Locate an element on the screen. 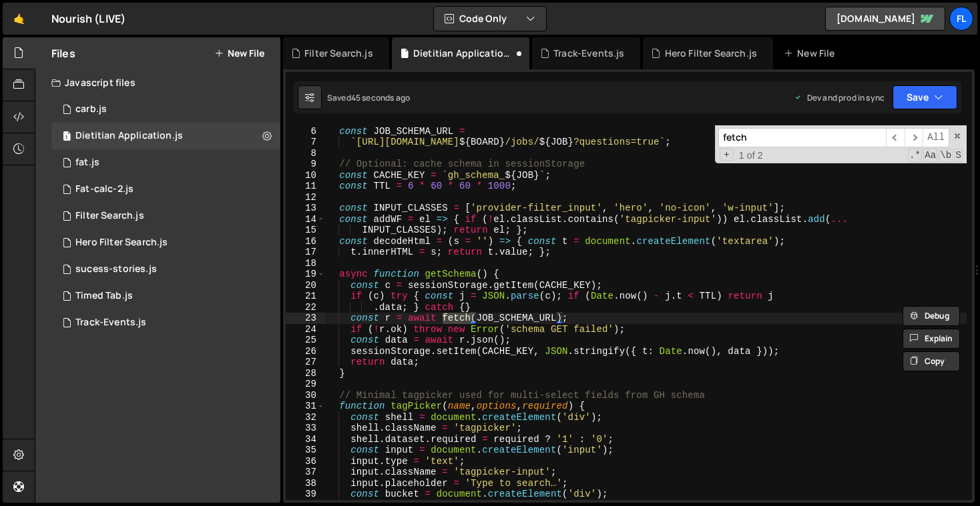 Image resolution: width=980 pixels, height=506 pixels. div: Nourish (LIVE) is located at coordinates (88, 19).